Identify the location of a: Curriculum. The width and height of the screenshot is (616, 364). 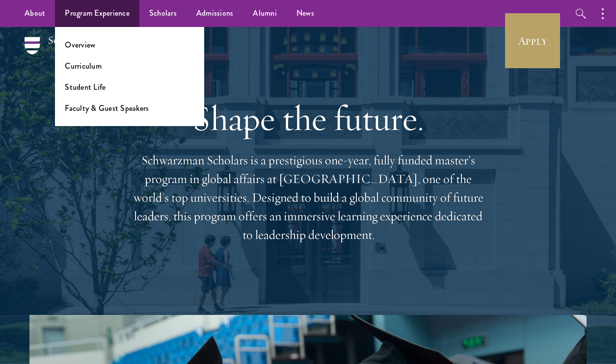
(83, 66).